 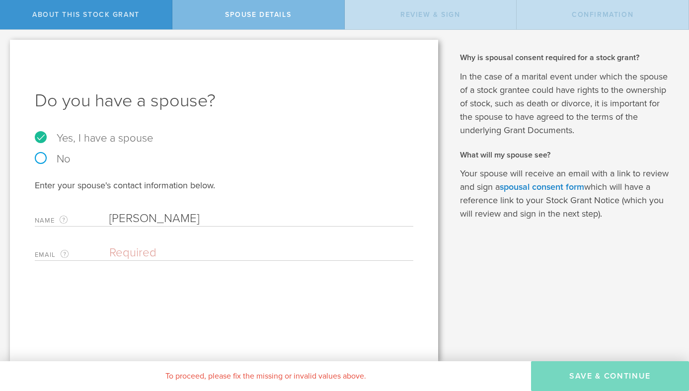 I want to click on label: Email, so click(x=72, y=255).